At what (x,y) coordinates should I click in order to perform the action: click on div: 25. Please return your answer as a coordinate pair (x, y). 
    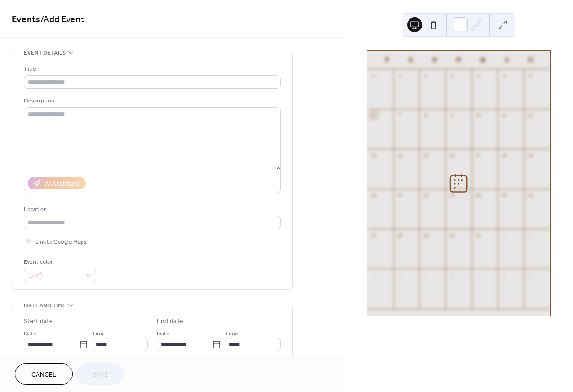
    Looking at the image, I should click on (503, 195).